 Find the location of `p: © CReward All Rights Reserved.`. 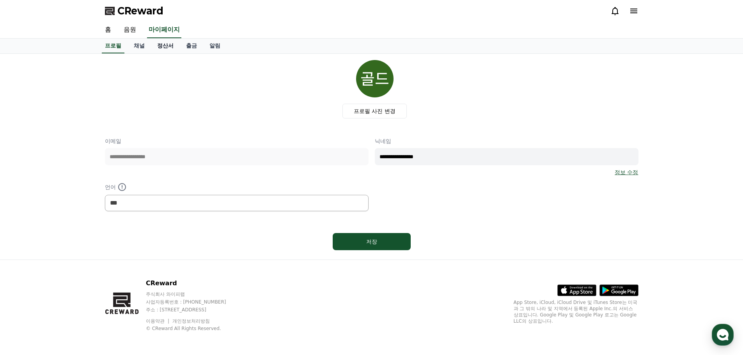

p: © CReward All Rights Reserved. is located at coordinates (193, 329).